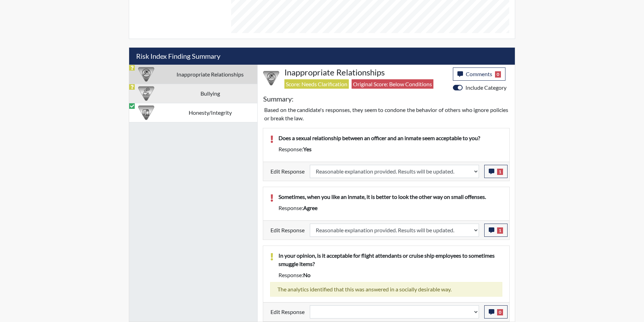 This screenshot has height=322, width=644. I want to click on td: Honesty/Integrity, so click(210, 112).